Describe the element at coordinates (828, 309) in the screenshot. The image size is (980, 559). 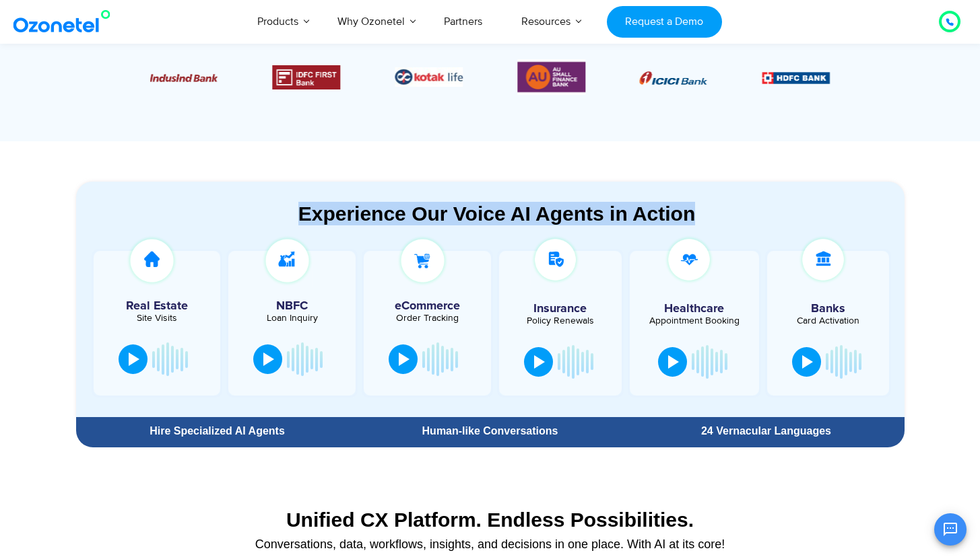
I see `h5: Banks` at that location.